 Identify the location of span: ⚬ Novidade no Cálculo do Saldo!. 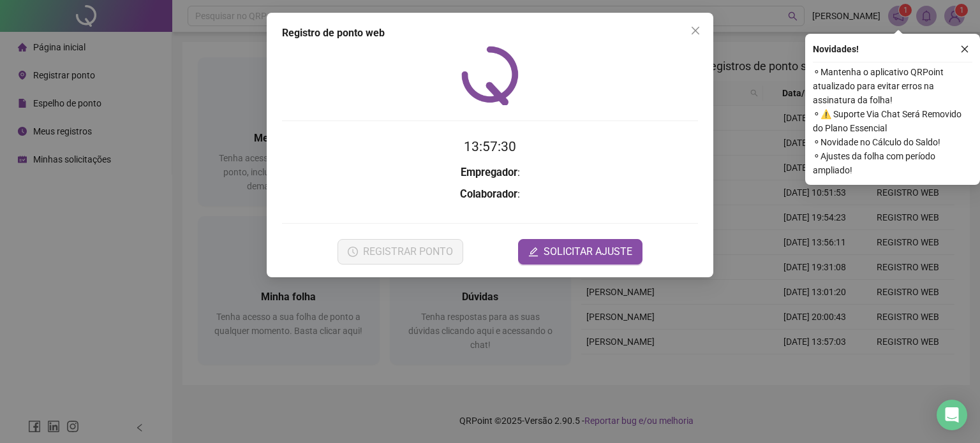
(892, 142).